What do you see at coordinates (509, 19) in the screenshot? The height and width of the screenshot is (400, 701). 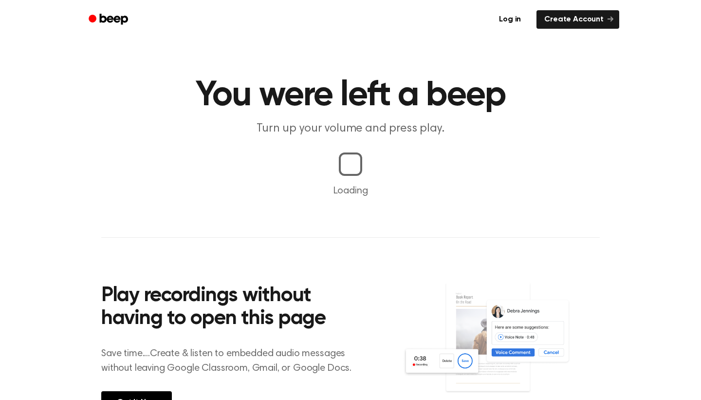 I see `a: Log in` at bounding box center [509, 19].